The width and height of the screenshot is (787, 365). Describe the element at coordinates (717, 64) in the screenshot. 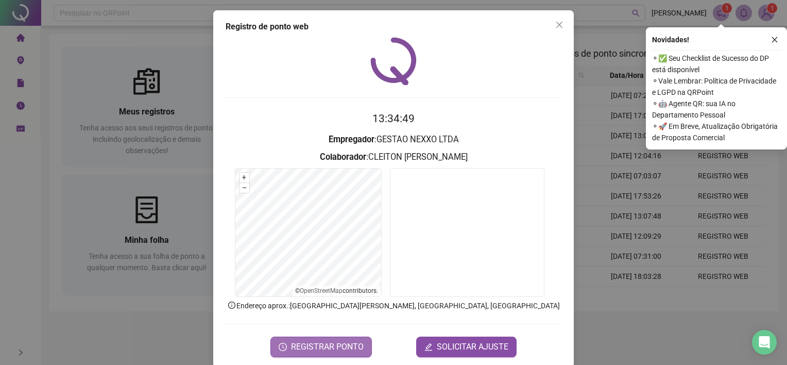

I see `span: ⚬ ✅ Seu Checklist de Sucesso do DP está disponível` at that location.